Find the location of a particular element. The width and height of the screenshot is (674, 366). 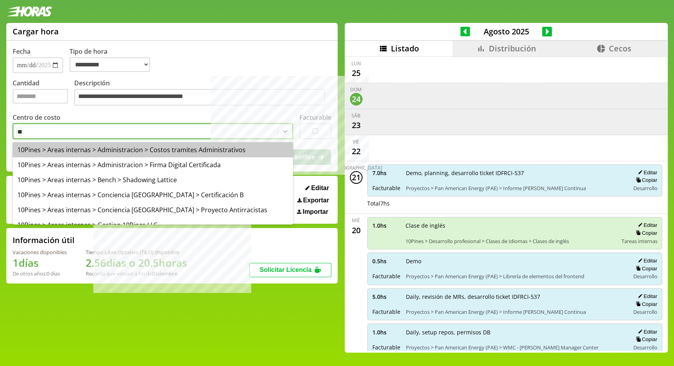

div: Tiempo Libre Optativo (TiLO) disponible is located at coordinates (136, 252).